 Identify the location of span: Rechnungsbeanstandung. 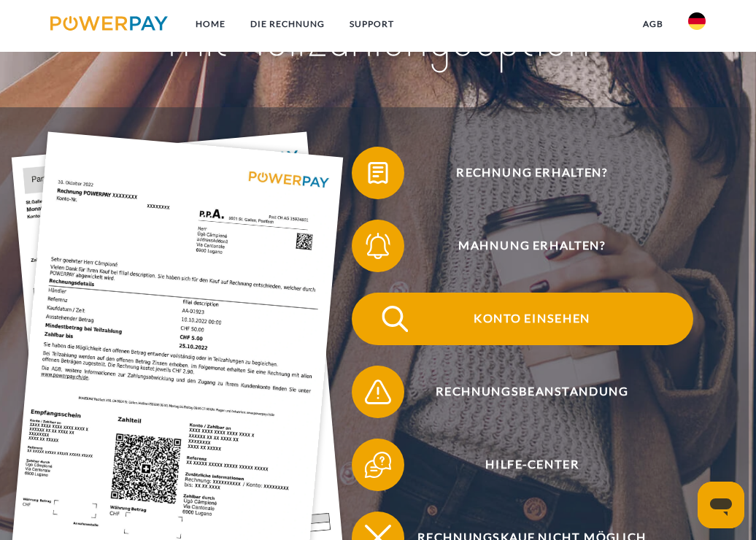
(532, 392).